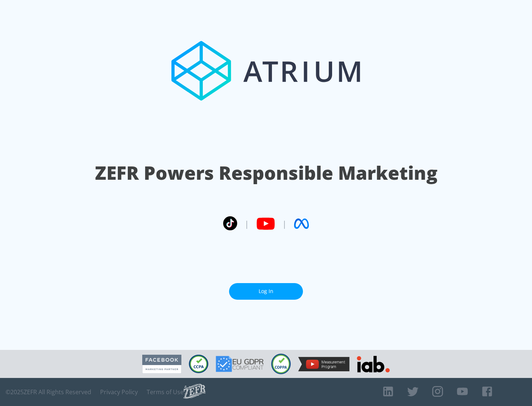  I want to click on a: Terms of Use, so click(165, 392).